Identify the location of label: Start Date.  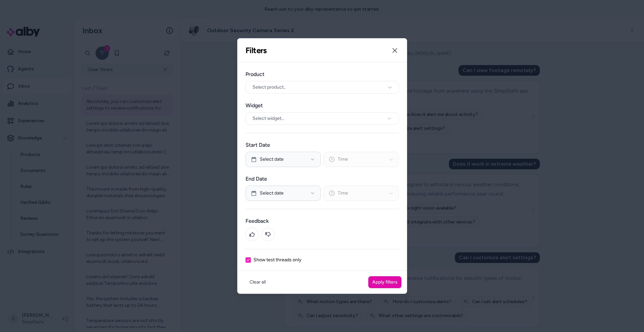
(322, 145).